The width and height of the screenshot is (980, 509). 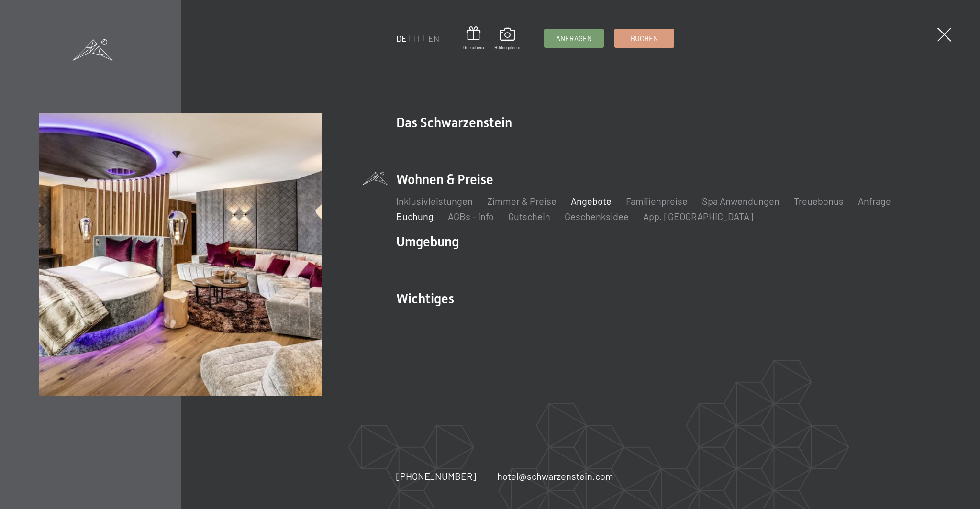 I want to click on a: Familienpreise, so click(x=656, y=201).